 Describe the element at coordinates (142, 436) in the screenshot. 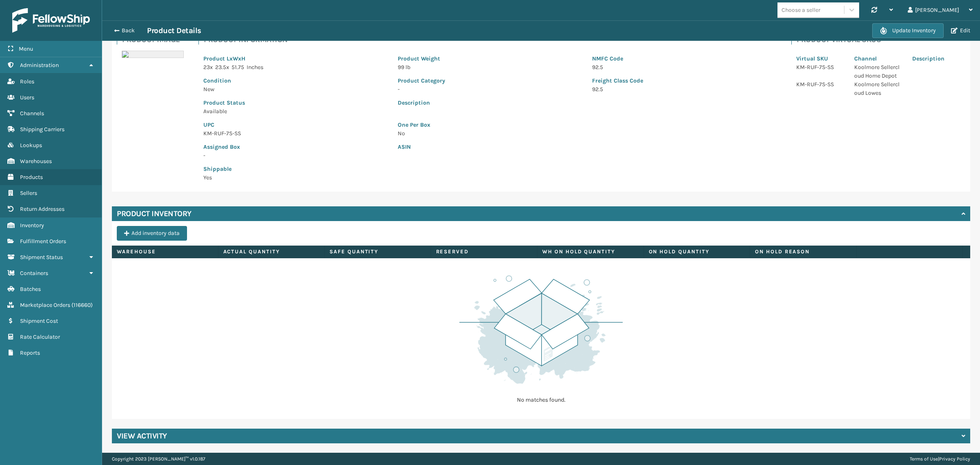

I see `h4: View Activity` at that location.